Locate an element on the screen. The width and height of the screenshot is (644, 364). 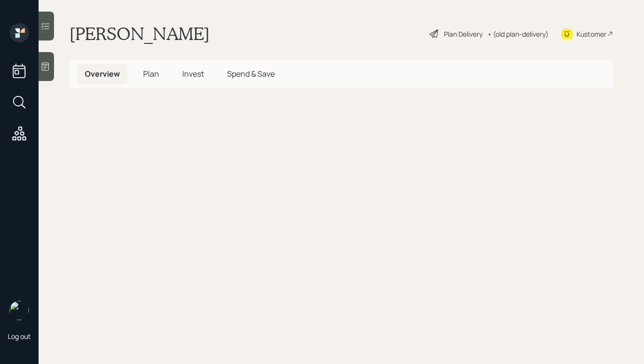
span: Spend & Save is located at coordinates (250, 74).